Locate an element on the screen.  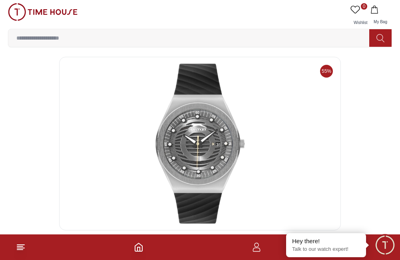
a: Home is located at coordinates (139, 247).